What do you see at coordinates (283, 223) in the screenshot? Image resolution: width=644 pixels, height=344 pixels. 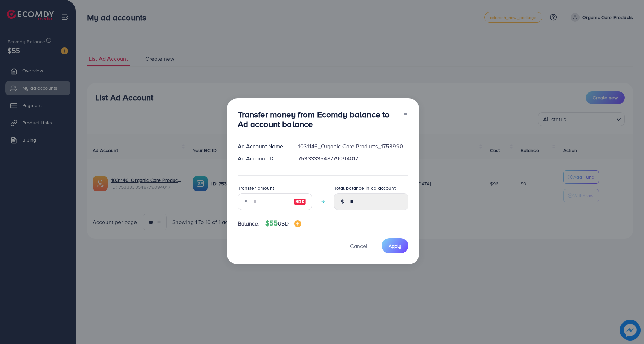 I see `span: USD` at bounding box center [283, 223].